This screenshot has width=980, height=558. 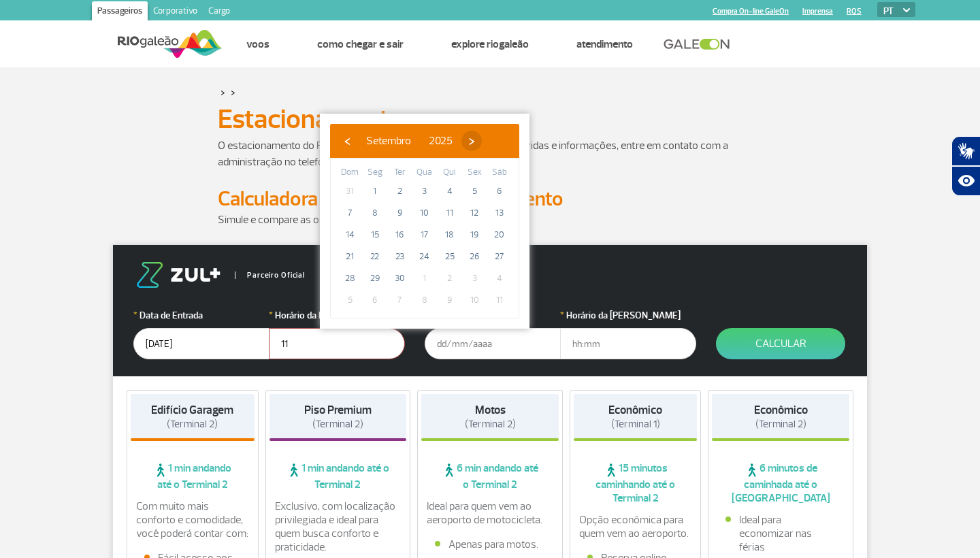 What do you see at coordinates (490, 199) in the screenshot?
I see `h2: Calculadora de Tarifa do Estacionamento` at bounding box center [490, 199].